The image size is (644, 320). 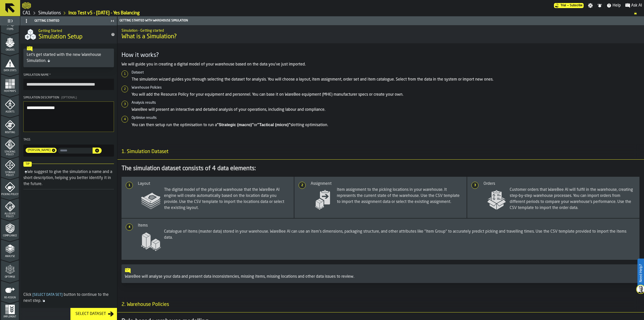 I want to click on span: (Optional), so click(x=69, y=98).